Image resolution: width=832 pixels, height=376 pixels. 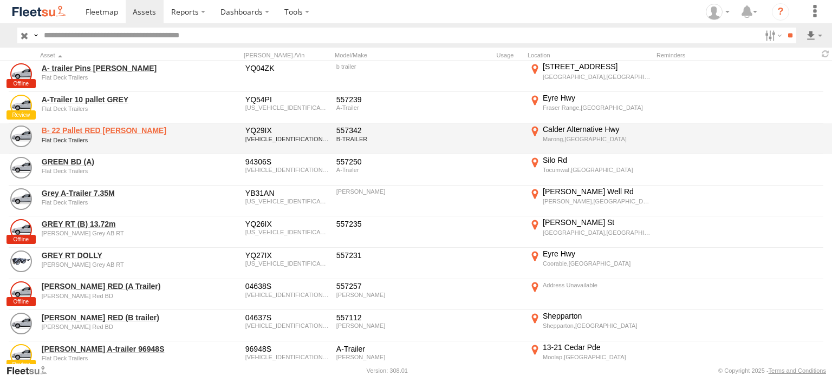 I want to click on div: © Copyright 2025 -, so click(x=772, y=371).